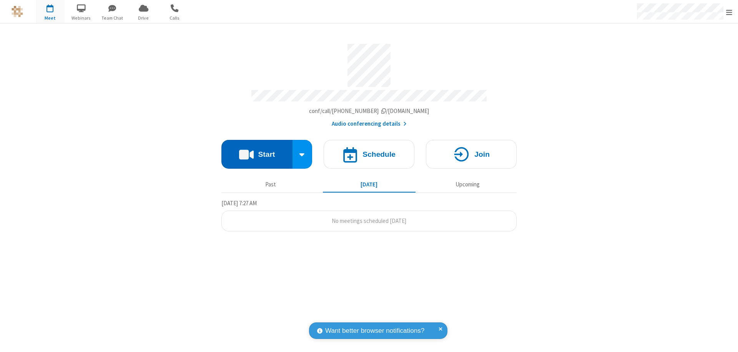 This screenshot has height=352, width=738. What do you see at coordinates (112, 18) in the screenshot?
I see `span: Team Chat` at bounding box center [112, 18].